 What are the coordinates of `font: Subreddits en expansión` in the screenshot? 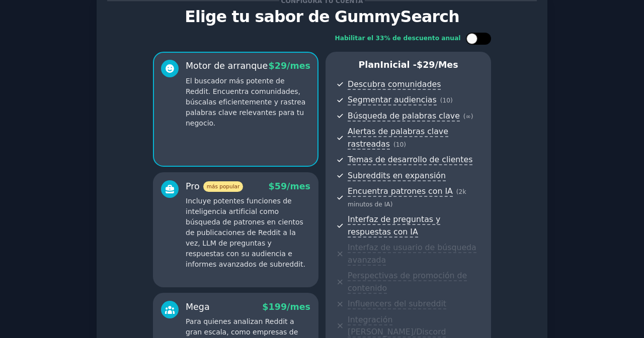 It's located at (396, 176).